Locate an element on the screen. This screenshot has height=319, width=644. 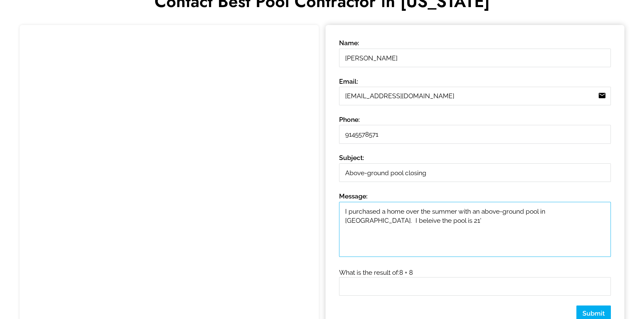
i: email is located at coordinates (603, 96).